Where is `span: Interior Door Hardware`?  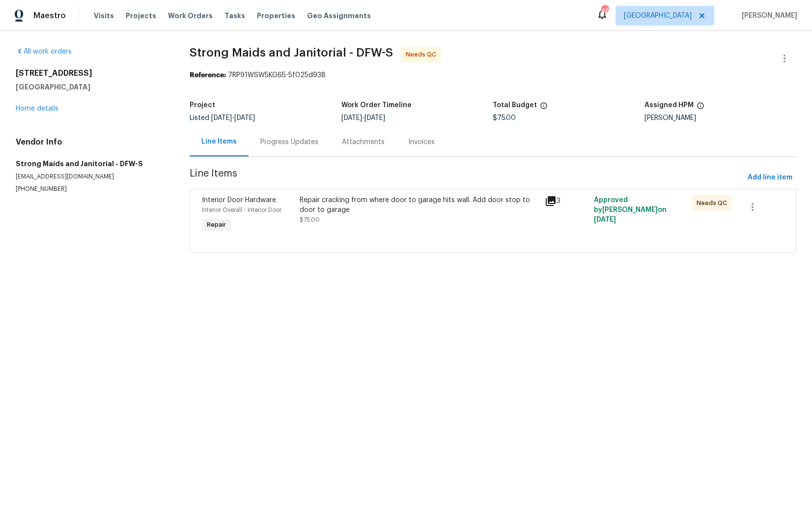 span: Interior Door Hardware is located at coordinates (239, 200).